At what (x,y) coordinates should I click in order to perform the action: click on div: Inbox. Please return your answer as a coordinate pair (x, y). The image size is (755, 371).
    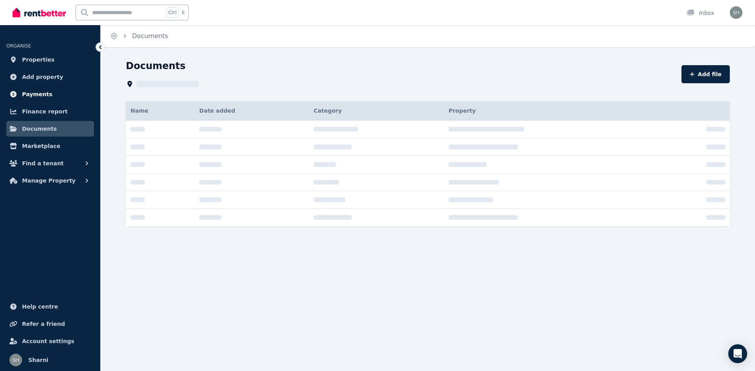
    Looking at the image, I should click on (700, 13).